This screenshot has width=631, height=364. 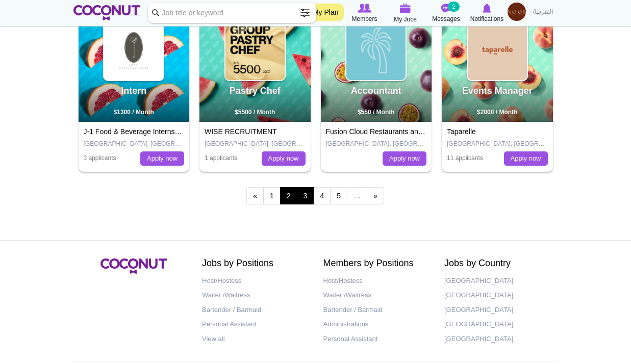 I want to click on span: Members, so click(x=364, y=19).